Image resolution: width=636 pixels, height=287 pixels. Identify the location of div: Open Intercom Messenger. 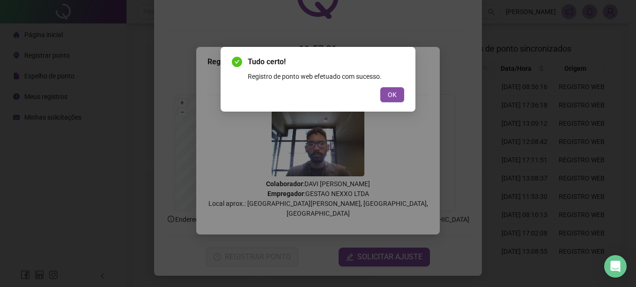
(616, 266).